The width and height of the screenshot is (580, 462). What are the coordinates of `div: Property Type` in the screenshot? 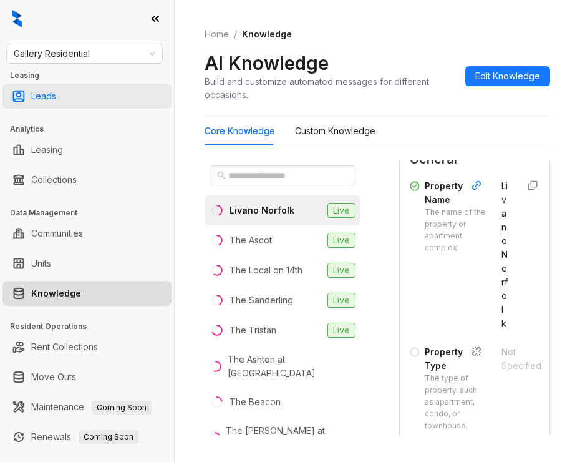 It's located at (455, 359).